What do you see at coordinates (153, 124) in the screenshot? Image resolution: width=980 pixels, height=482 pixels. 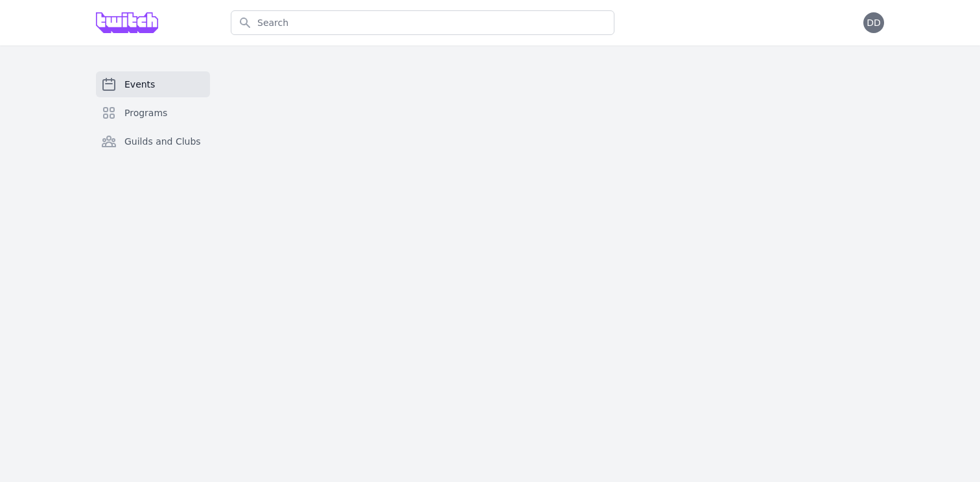 I see `nav: Sidebar` at bounding box center [153, 124].